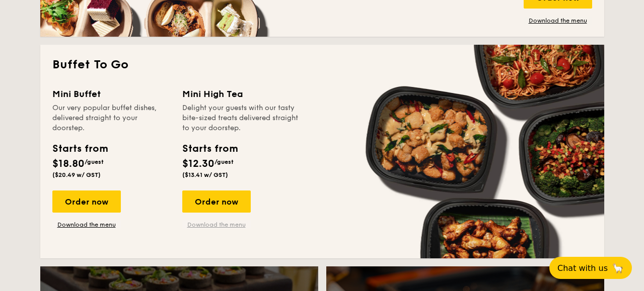 The width and height of the screenshot is (644, 291). Describe the element at coordinates (68, 164) in the screenshot. I see `span: $18.80` at that location.